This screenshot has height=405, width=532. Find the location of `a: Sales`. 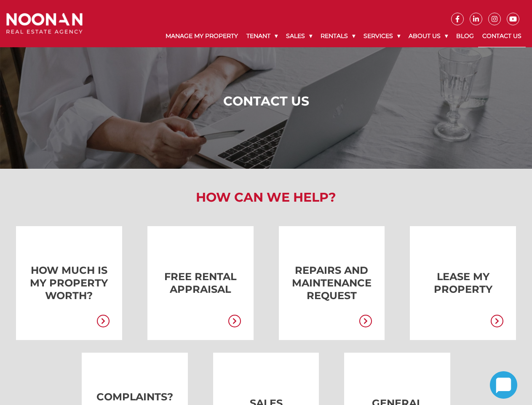

a: Sales is located at coordinates (299, 36).